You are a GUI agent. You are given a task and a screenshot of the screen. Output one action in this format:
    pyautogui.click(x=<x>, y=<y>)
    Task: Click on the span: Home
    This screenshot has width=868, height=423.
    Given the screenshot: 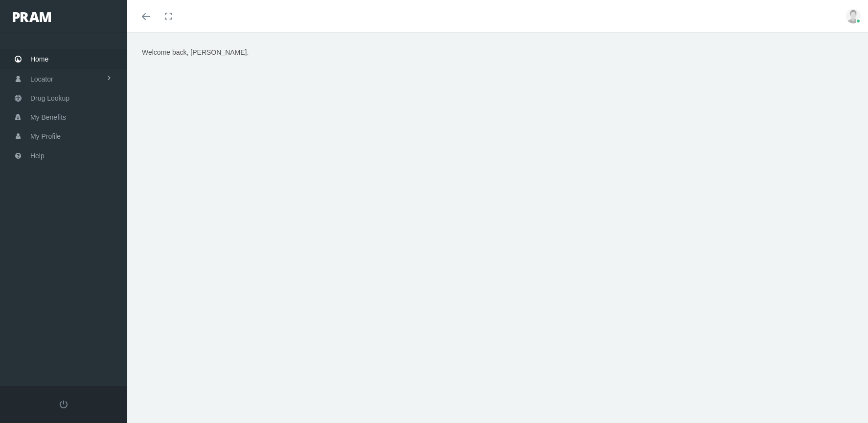 What is the action you would take?
    pyautogui.click(x=39, y=59)
    